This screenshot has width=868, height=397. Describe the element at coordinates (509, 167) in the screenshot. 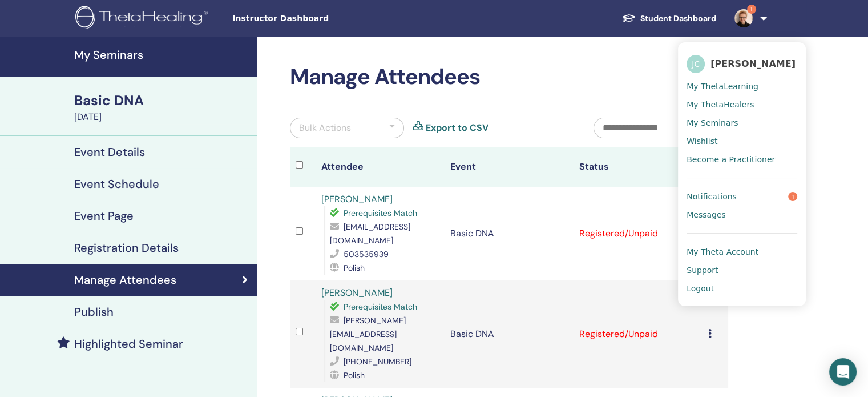

I see `th: Event` at that location.